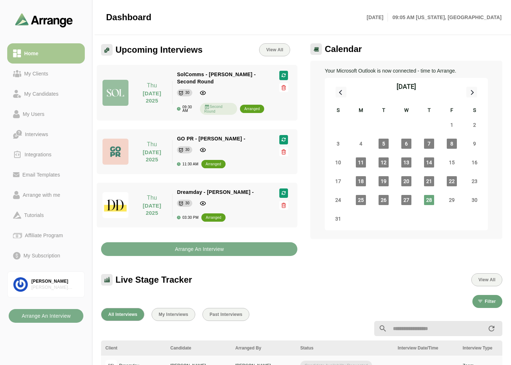  Describe the element at coordinates (187, 109) in the screenshot. I see `div: 09:30 AM` at that location.